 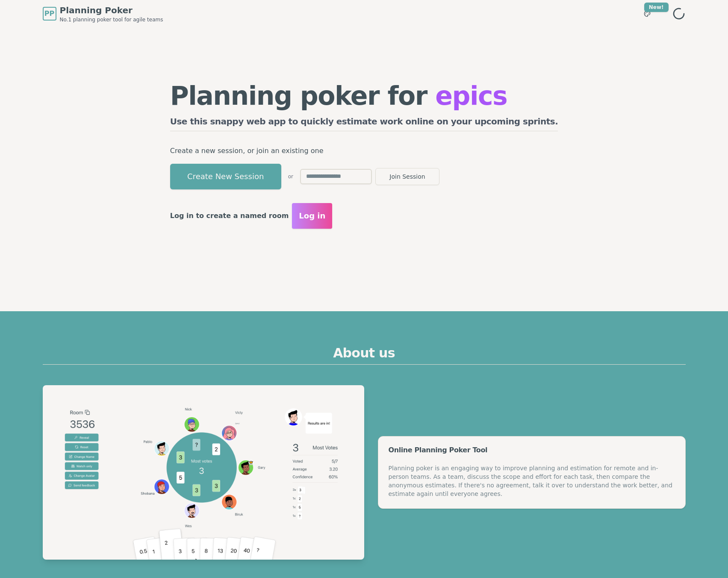 I want to click on span: Planning Poker, so click(x=112, y=10).